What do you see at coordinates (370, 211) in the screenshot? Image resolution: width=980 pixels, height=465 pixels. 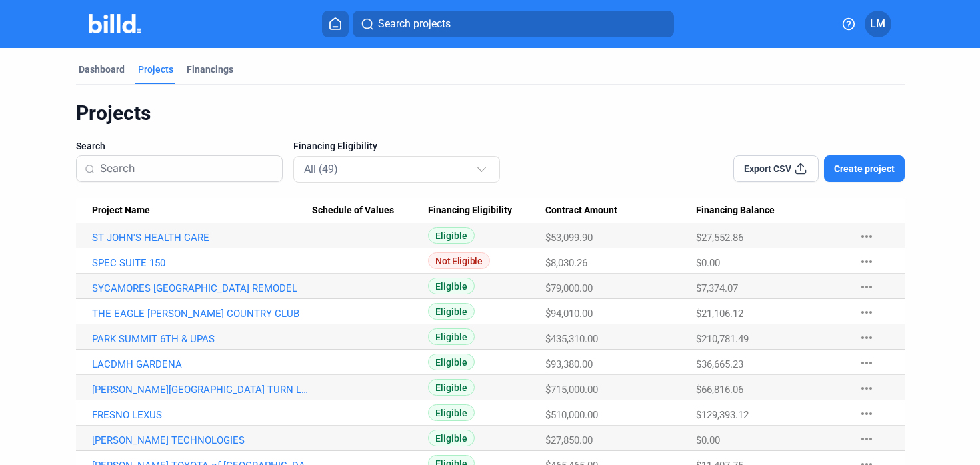 I see `div: Schedule of Values` at bounding box center [370, 211].